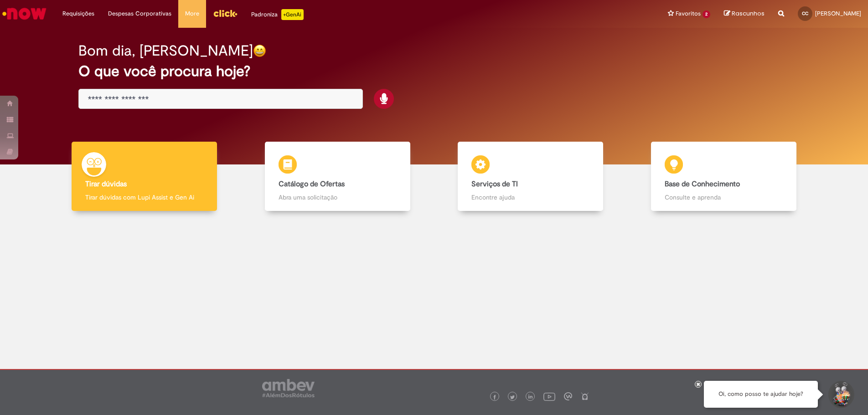 The image size is (868, 415). Describe the element at coordinates (260, 50) in the screenshot. I see `img: happy-face.png` at that location.